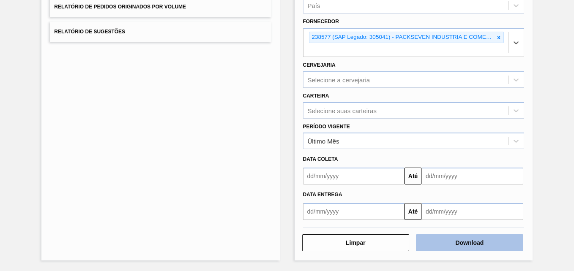  I want to click on div: País, so click(314, 5).